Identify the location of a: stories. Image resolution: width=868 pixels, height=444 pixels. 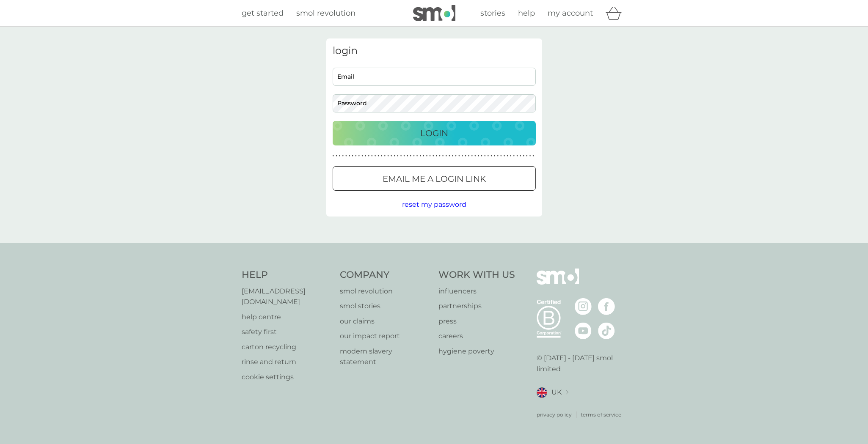
(492, 13).